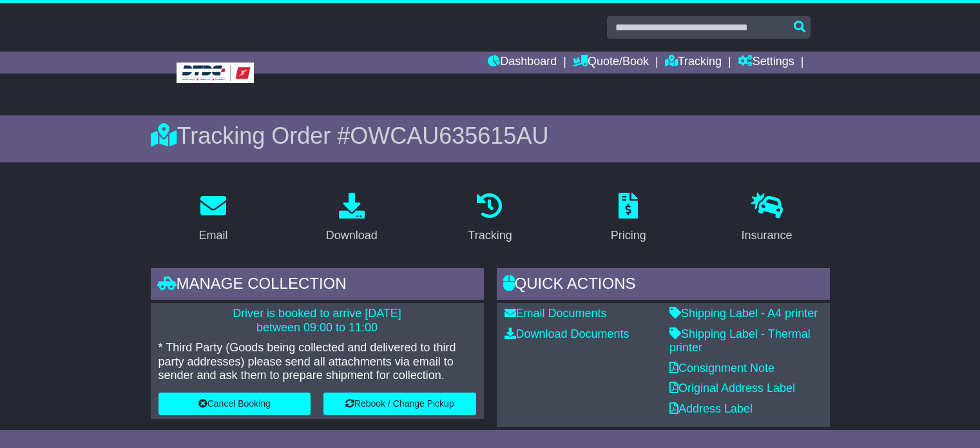 The image size is (980, 448). I want to click on a: Original Address Label, so click(732, 388).